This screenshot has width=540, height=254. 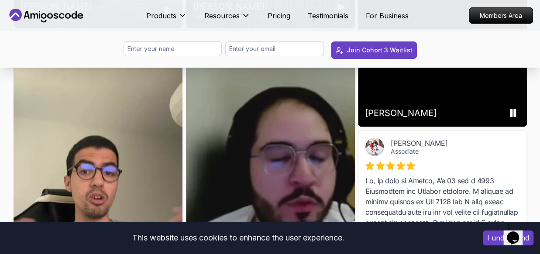 I want to click on p: Pricing, so click(x=279, y=16).